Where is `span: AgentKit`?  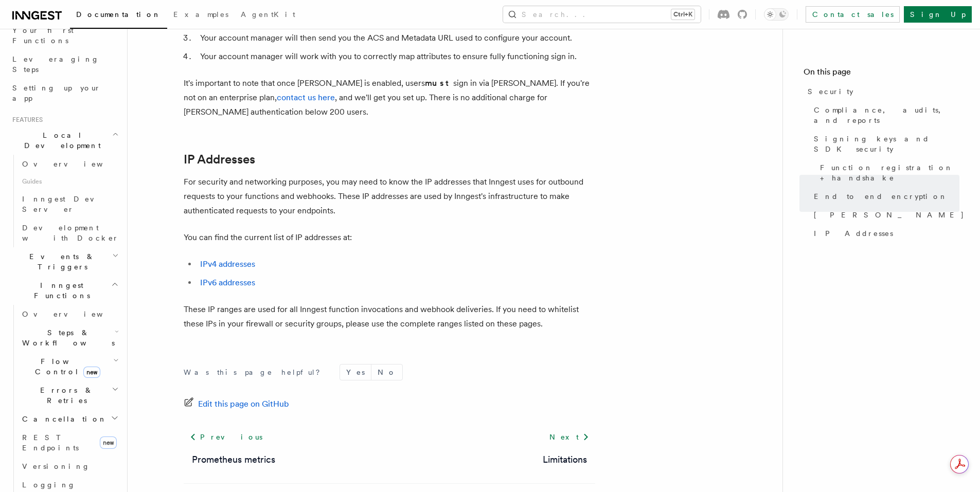
span: AgentKit is located at coordinates (268, 15).